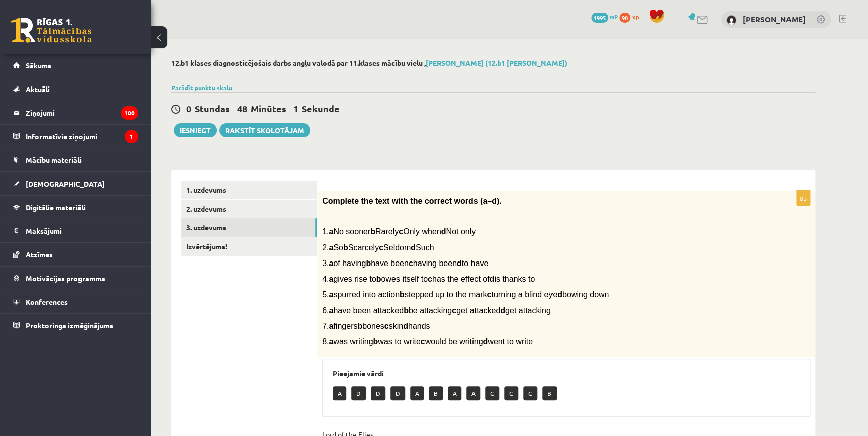  Describe the element at coordinates (38, 89) in the screenshot. I see `span: Aktuāli` at that location.